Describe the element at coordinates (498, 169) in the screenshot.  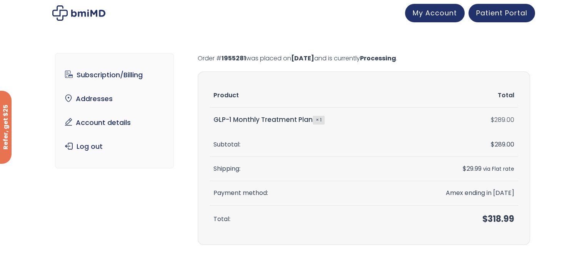
I see `small: via Flat rate` at that location.